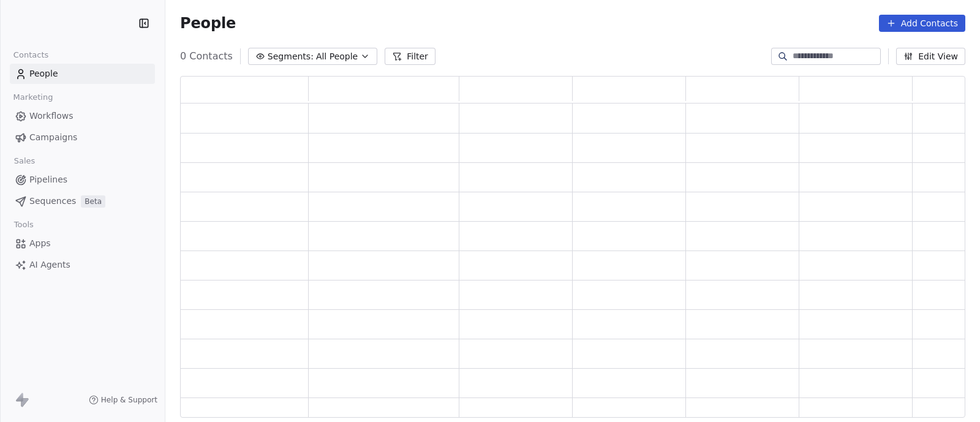 This screenshot has height=422, width=980. What do you see at coordinates (82, 243) in the screenshot?
I see `a: Apps` at bounding box center [82, 243].